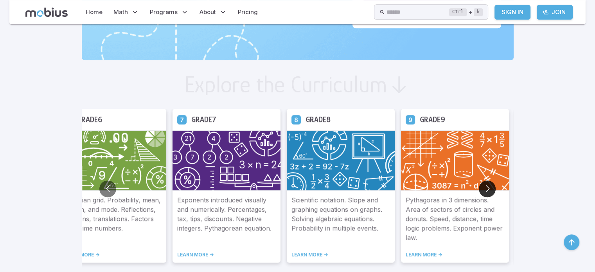 The height and width of the screenshot is (272, 595). What do you see at coordinates (182, 119) in the screenshot?
I see `a: Grade 7` at bounding box center [182, 119].